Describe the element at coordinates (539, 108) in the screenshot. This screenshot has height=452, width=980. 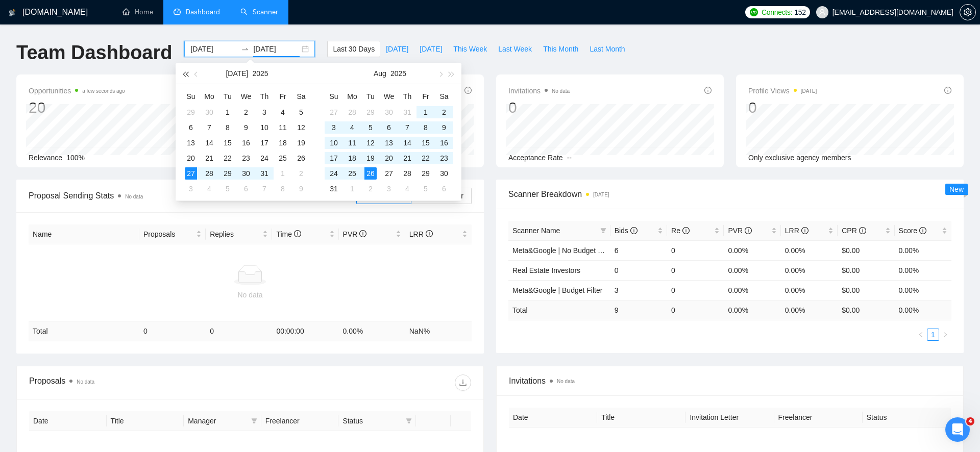
I see `div: 0` at that location.